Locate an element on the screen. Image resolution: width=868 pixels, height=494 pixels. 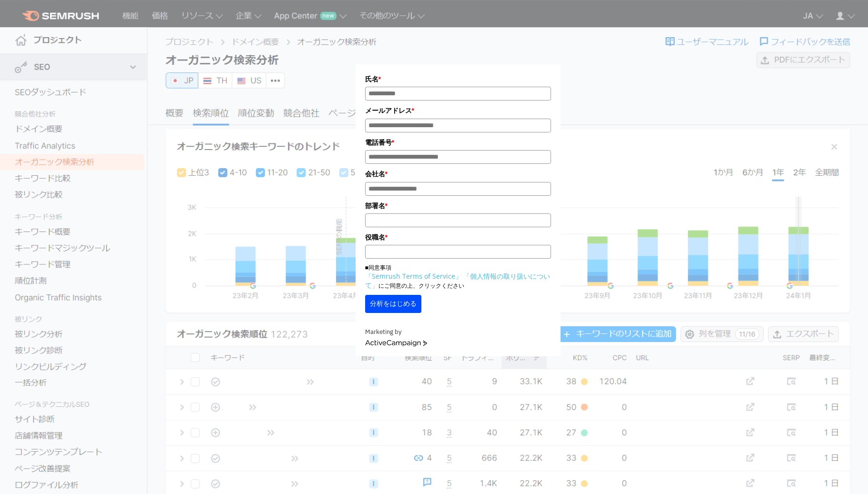
label: 電話番号 is located at coordinates (458, 142).